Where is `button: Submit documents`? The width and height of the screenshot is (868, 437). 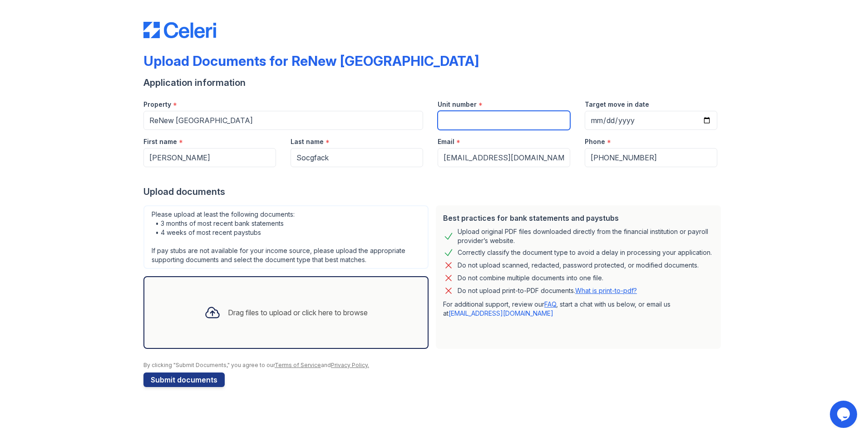 button: Submit documents is located at coordinates (184, 380).